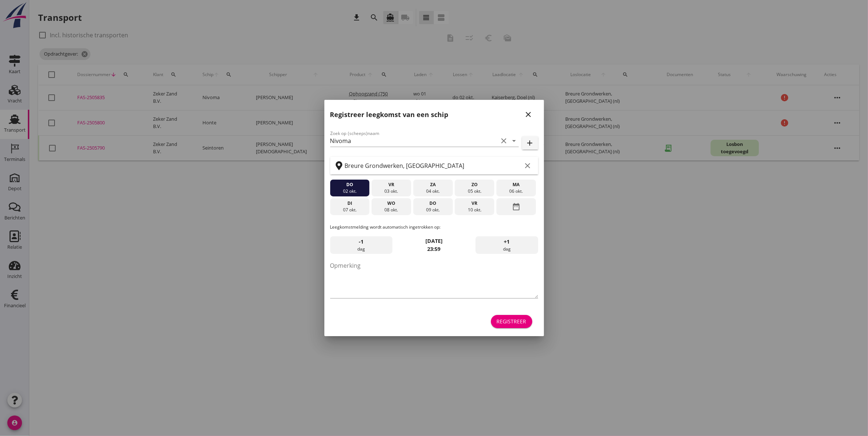 This screenshot has height=436, width=868. I want to click on div: 06 okt., so click(516, 191).